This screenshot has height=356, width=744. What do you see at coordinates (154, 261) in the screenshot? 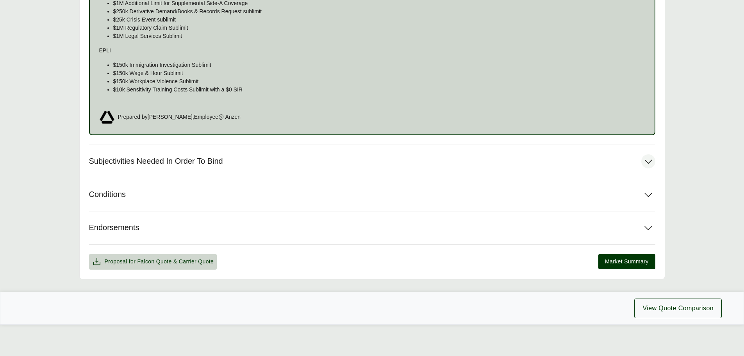
I see `span: Falcon Quote` at bounding box center [154, 261].